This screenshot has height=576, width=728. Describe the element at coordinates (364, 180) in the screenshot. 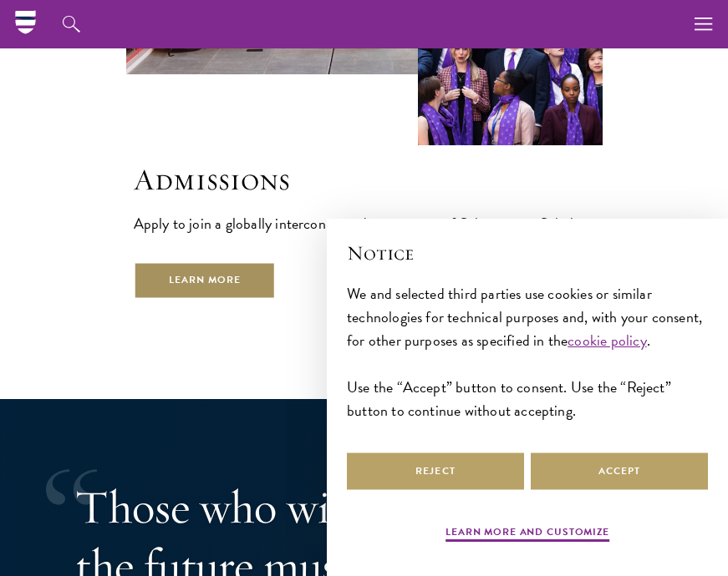

I see `h2: Admissions` at that location.